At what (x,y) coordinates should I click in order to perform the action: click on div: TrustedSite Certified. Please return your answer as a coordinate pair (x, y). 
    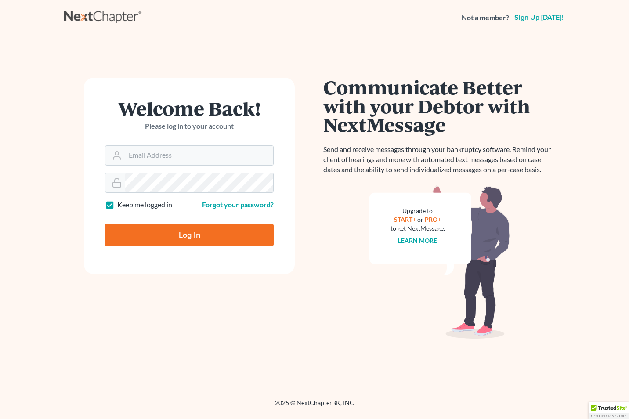
    Looking at the image, I should click on (609, 411).